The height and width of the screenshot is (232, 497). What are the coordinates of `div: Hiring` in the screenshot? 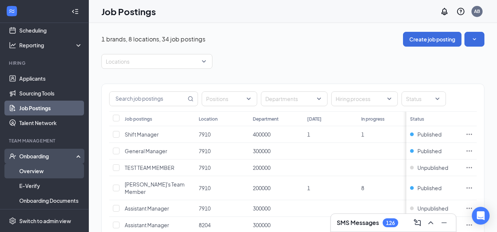 It's located at (45, 63).